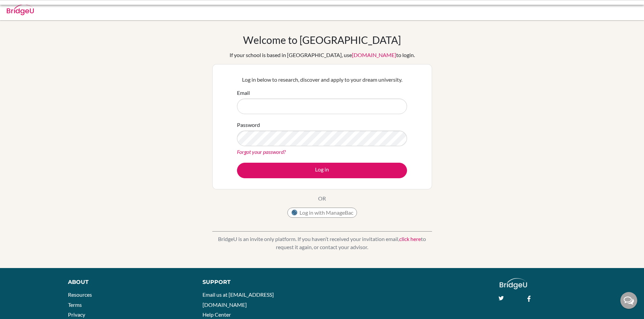 The image size is (644, 319). Describe the element at coordinates (128, 282) in the screenshot. I see `div: About` at that location.